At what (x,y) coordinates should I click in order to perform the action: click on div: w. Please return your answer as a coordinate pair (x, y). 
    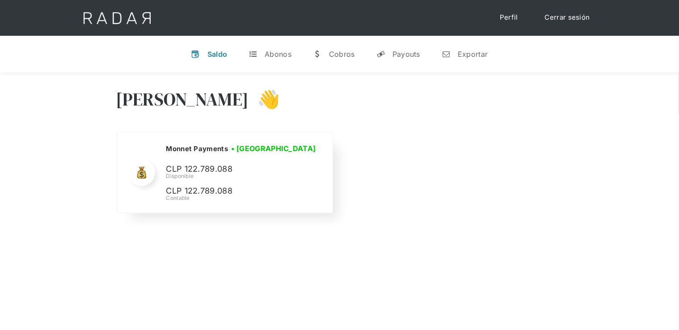
    Looking at the image, I should click on (318, 54).